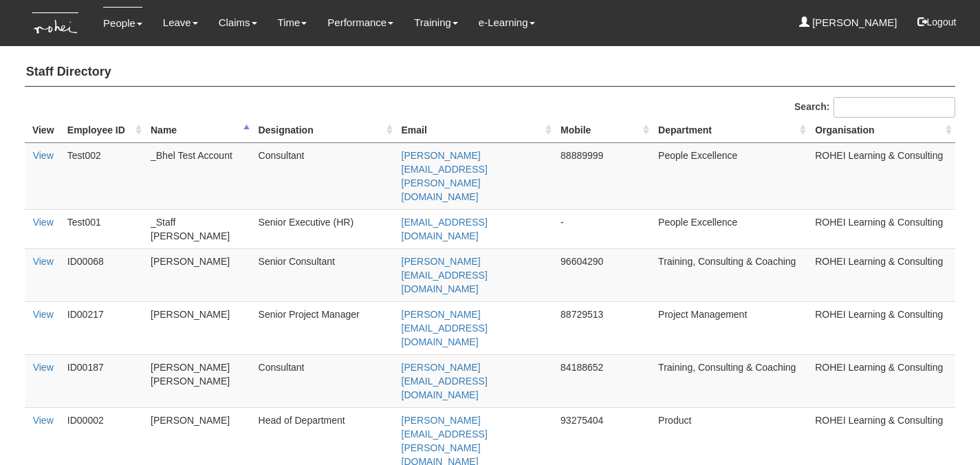 The width and height of the screenshot is (980, 465). Describe the element at coordinates (325, 130) in the screenshot. I see `th: Designation : activate to sort column ascending` at that location.